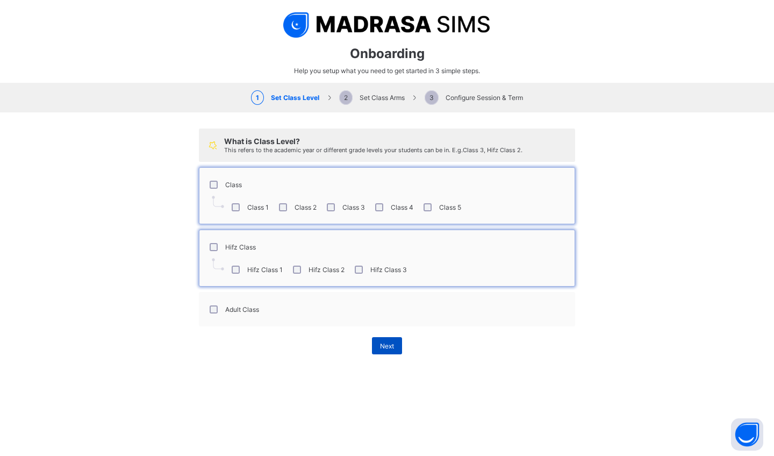  What do you see at coordinates (388, 269) in the screenshot?
I see `label: Hifz Class 3` at bounding box center [388, 269].